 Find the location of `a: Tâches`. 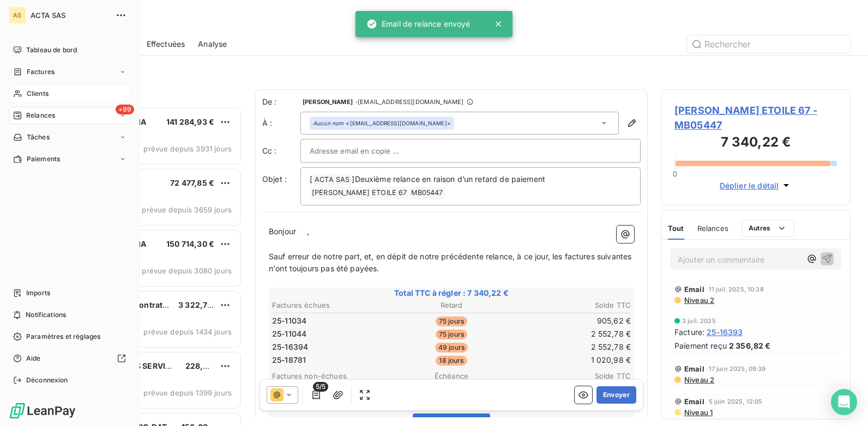

a: Tâches is located at coordinates (69, 137).